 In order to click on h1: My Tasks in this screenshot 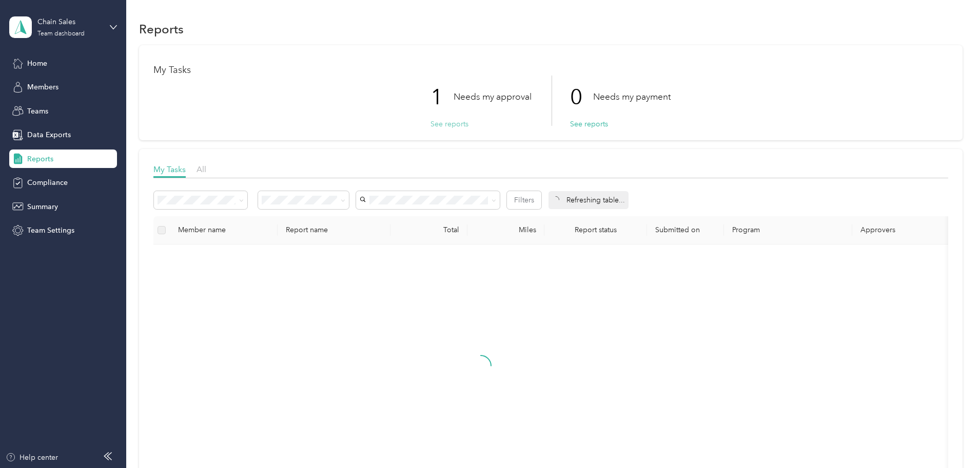, I will do `click(550, 70)`.